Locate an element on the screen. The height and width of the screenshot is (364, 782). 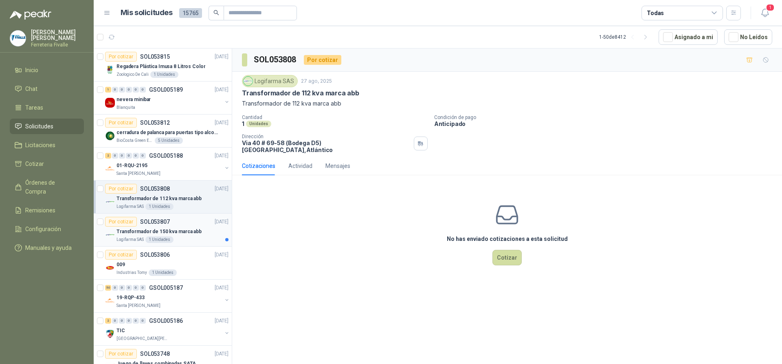
p: Transformador de 150 kva marca abb is located at coordinates (159, 231).